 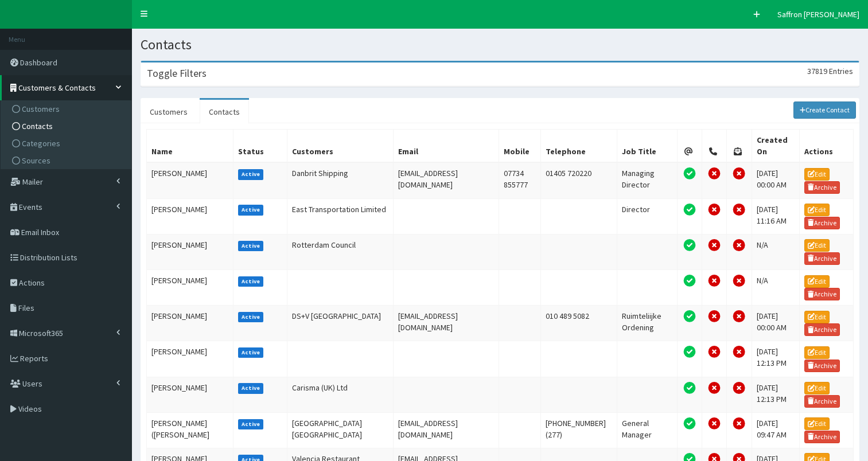 I want to click on a: Sources, so click(x=67, y=161).